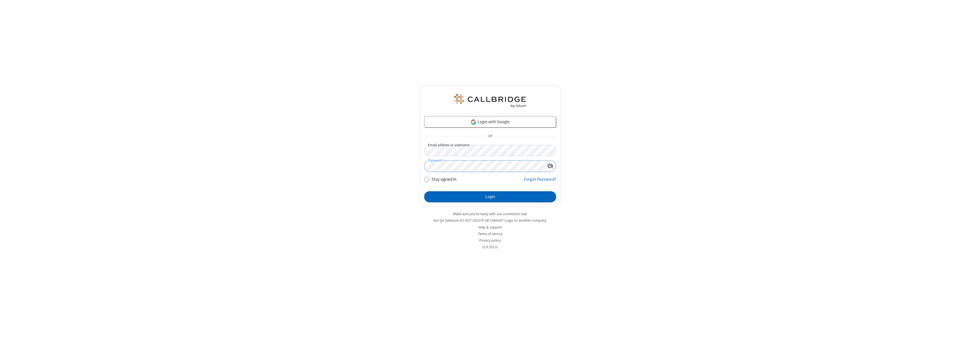 This screenshot has width=980, height=339. I want to click on a: Terms of service, so click(490, 233).